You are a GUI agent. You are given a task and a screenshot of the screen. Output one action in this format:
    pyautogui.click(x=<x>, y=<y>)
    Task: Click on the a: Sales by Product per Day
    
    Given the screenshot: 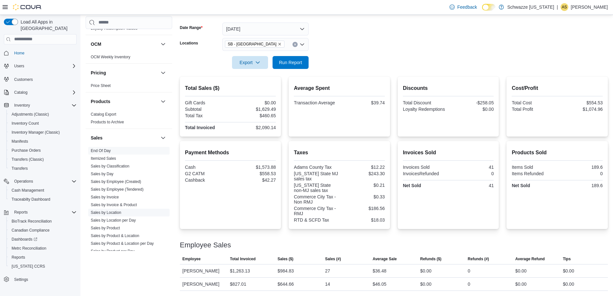 What is the action you would take?
    pyautogui.click(x=113, y=251)
    